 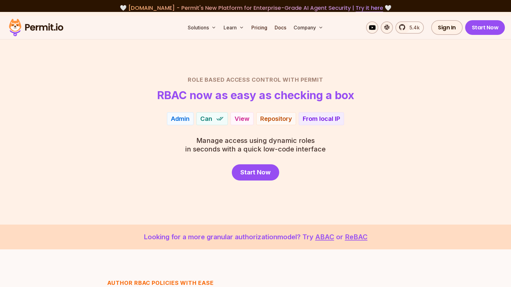 I want to click on div: View, so click(x=242, y=119).